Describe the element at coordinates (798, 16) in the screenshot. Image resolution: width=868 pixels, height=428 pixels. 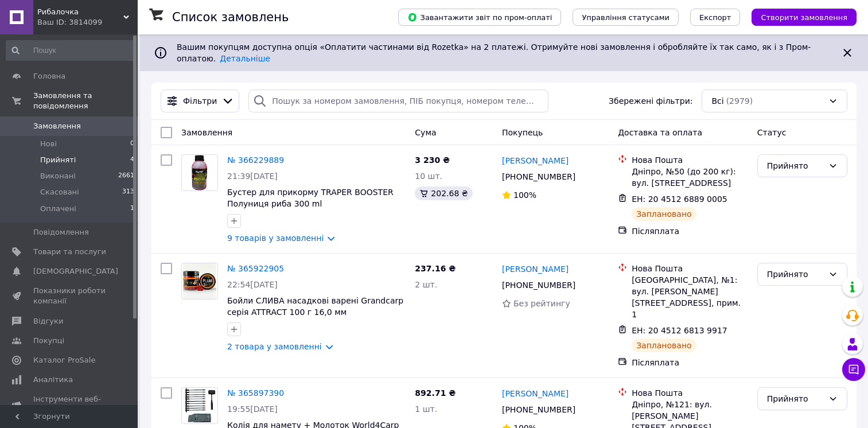
I see `a: Створити замовлення` at that location.